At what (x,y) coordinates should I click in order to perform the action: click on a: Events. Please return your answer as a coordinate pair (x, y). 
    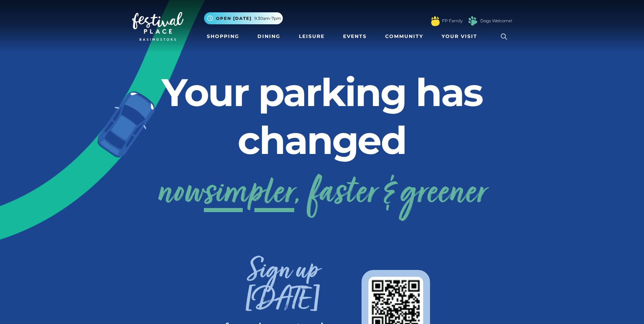
    Looking at the image, I should click on (355, 36).